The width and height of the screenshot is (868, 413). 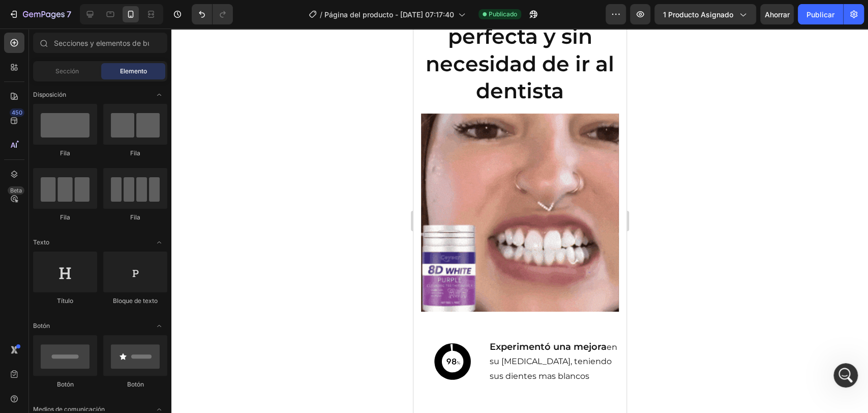 I want to click on font: 1 producto asignado, so click(x=699, y=14).